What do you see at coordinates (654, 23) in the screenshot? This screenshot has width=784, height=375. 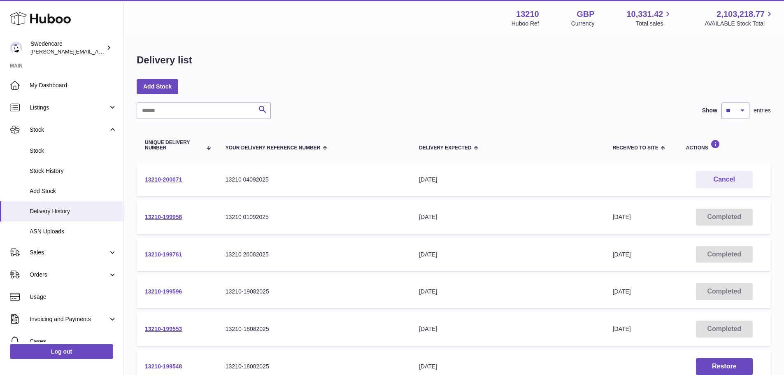 I see `span: Total sales` at bounding box center [654, 23].